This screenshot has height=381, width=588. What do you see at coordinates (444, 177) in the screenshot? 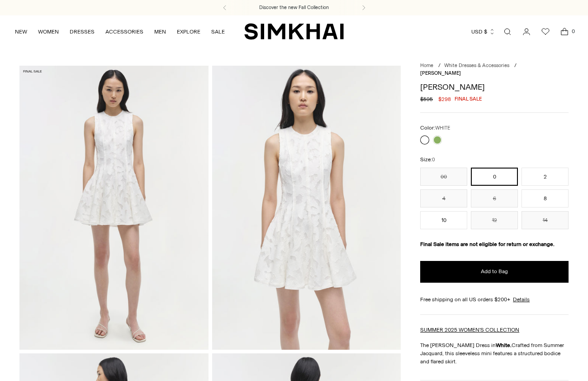
I see `button: 00` at bounding box center [444, 177].